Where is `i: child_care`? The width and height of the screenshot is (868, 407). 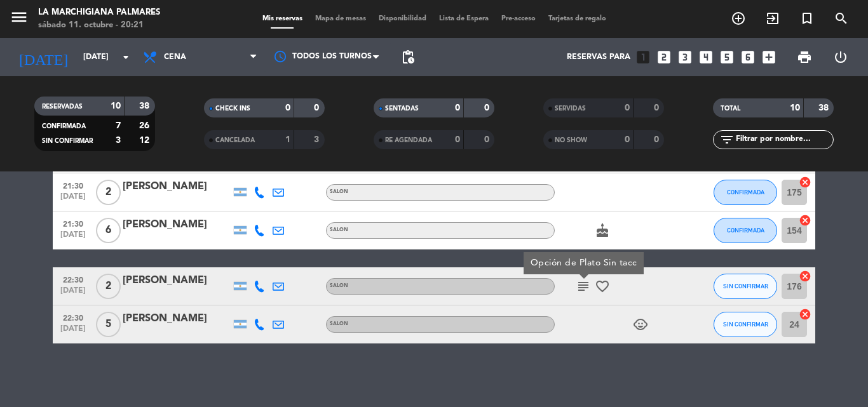
i: child_care is located at coordinates (641, 324).